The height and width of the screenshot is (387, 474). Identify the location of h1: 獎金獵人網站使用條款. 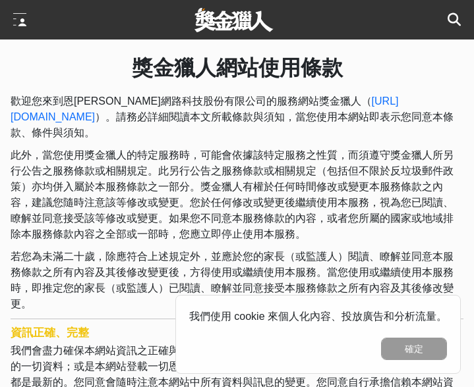
(236, 68).